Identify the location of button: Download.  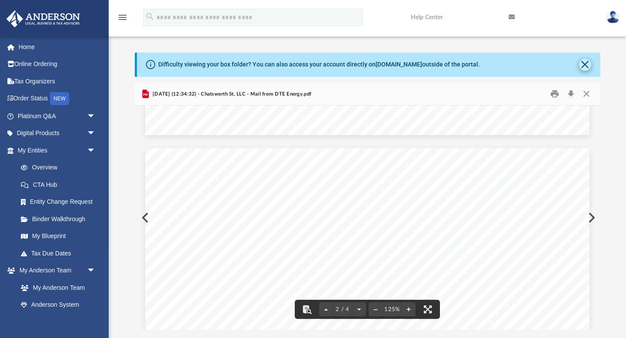
(571, 94).